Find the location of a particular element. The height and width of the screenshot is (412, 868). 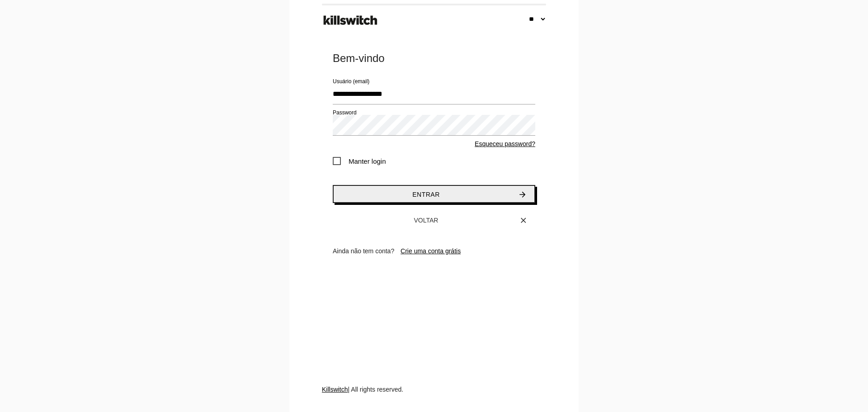

span: Ainda não tem conta? is located at coordinates (364, 251).